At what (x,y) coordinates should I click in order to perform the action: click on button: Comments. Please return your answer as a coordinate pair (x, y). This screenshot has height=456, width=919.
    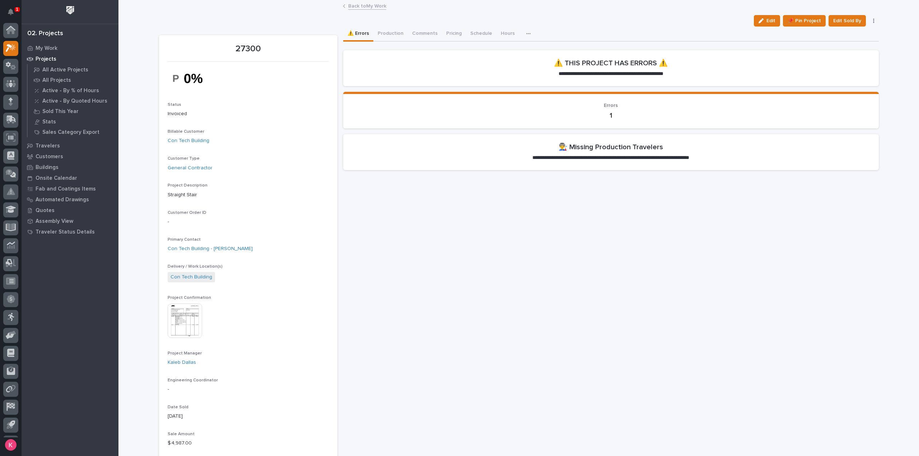
    Looking at the image, I should click on (425, 34).